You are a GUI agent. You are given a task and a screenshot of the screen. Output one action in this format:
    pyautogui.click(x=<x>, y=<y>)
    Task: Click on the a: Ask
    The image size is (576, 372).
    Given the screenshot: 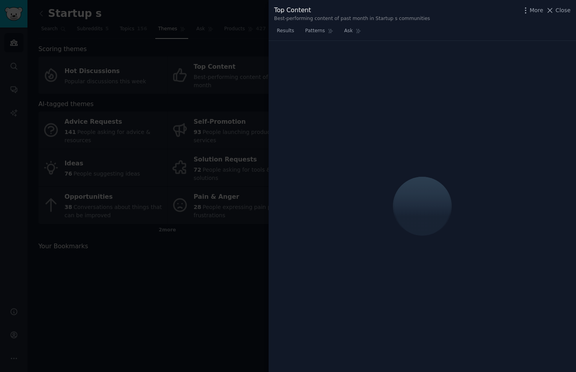 What is the action you would take?
    pyautogui.click(x=353, y=33)
    